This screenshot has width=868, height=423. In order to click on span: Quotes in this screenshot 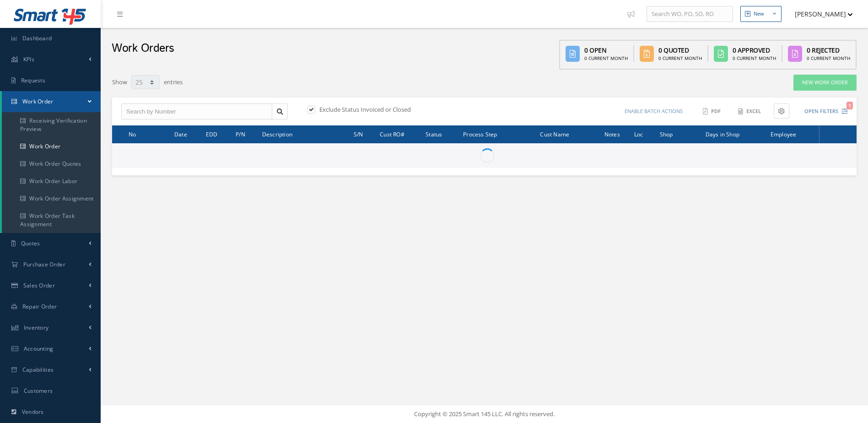, I will do `click(31, 243)`.